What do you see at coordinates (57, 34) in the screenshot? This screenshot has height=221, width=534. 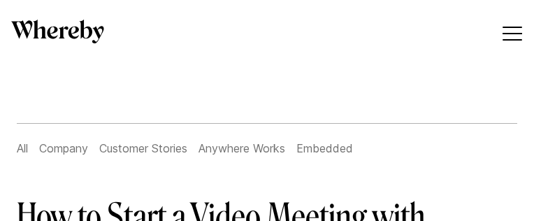 I see `a: Whereby` at bounding box center [57, 34].